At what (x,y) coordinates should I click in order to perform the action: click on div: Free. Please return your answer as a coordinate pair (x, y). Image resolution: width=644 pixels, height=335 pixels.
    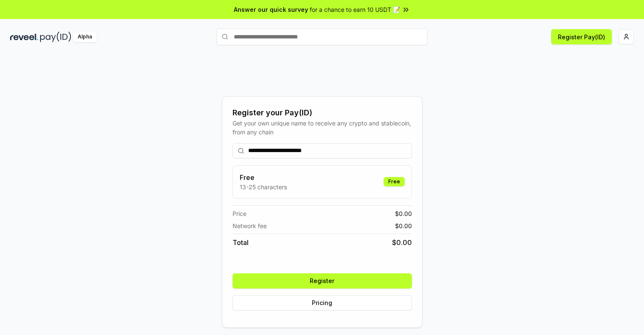
    Looking at the image, I should click on (394, 182).